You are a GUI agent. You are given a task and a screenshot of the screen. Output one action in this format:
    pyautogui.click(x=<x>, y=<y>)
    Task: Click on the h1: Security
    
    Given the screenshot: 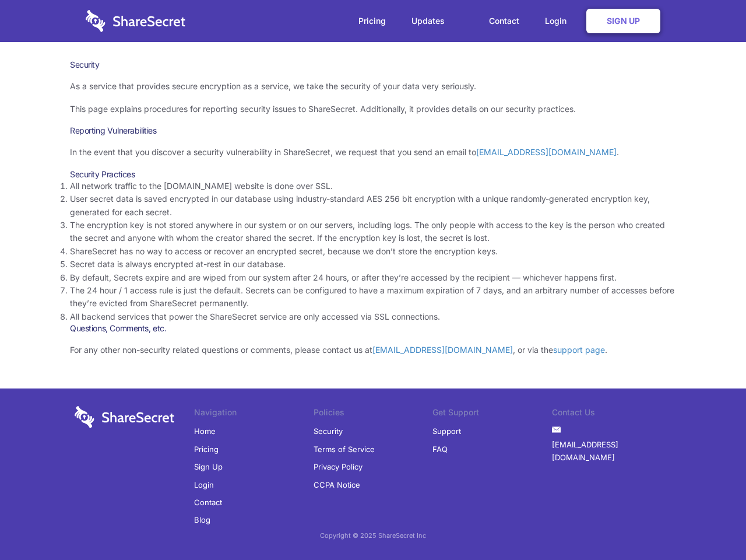 What is the action you would take?
    pyautogui.click(x=373, y=64)
    